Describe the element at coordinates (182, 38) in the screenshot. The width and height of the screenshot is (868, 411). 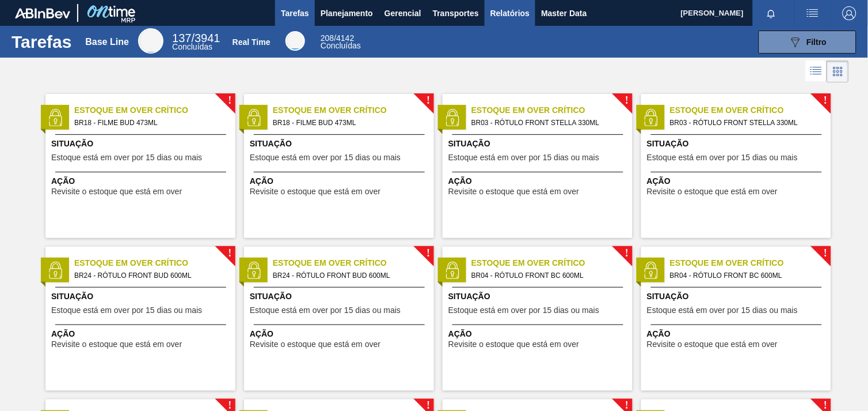
I see `span: 137` at that location.